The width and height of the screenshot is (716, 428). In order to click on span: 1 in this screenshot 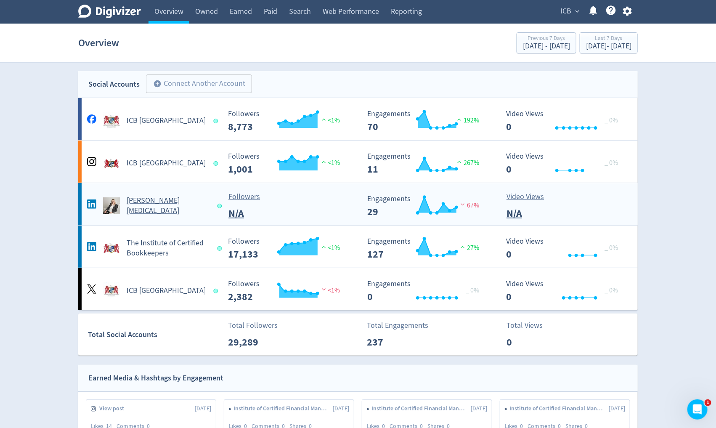, I will do `click(708, 403)`.